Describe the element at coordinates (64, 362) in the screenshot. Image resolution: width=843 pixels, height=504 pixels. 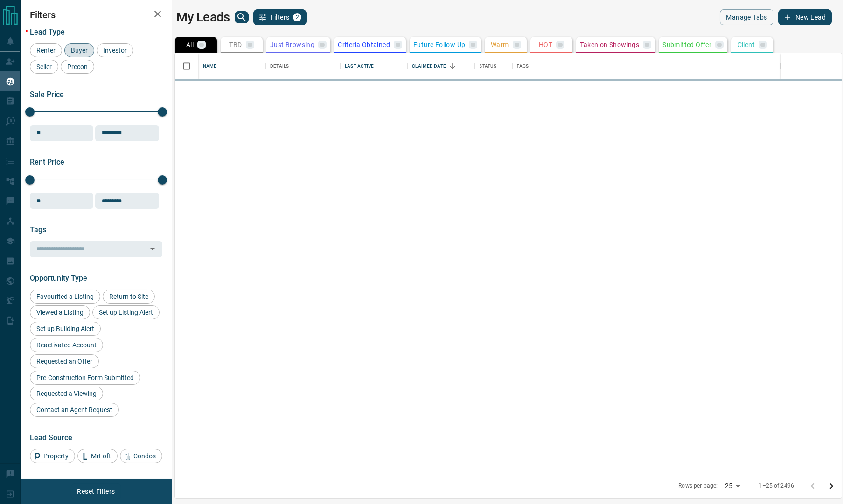
I see `span: Requested an Offer` at that location.